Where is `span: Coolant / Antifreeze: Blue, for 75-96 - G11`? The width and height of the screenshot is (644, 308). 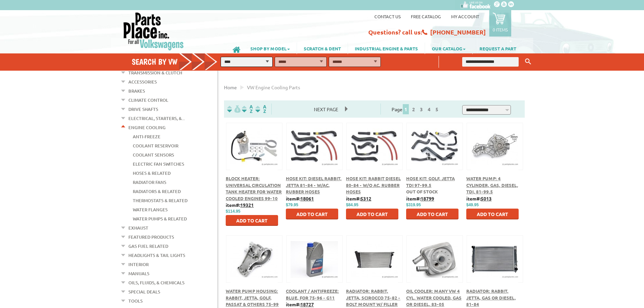 span: Coolant / Antifreeze: Blue, for 75-96 - G11 is located at coordinates (312, 294).